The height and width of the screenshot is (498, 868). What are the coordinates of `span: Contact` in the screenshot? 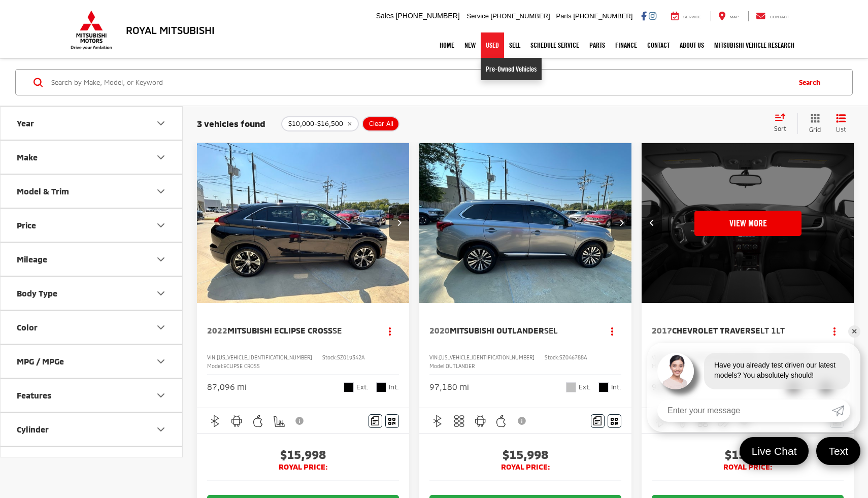 It's located at (780, 17).